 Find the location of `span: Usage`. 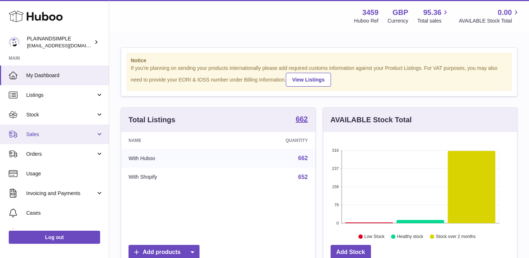

span: Usage is located at coordinates (65, 174).